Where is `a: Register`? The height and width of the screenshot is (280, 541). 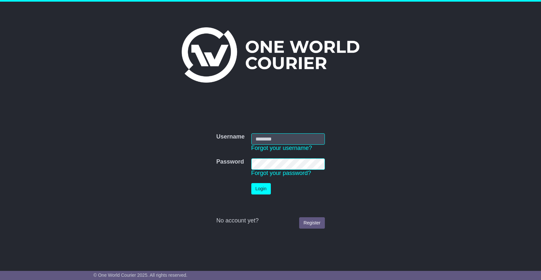
a: Register is located at coordinates (312, 223).